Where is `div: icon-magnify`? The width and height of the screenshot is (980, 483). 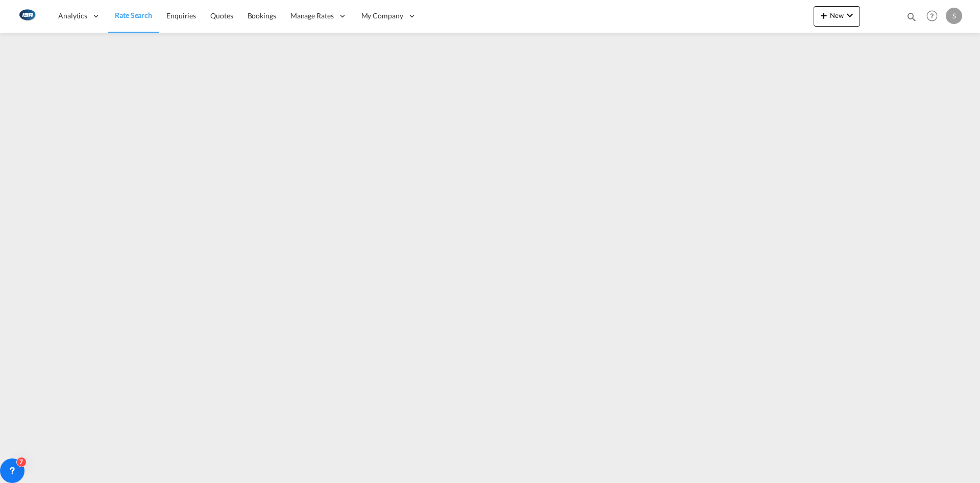
div: icon-magnify is located at coordinates (912, 19).